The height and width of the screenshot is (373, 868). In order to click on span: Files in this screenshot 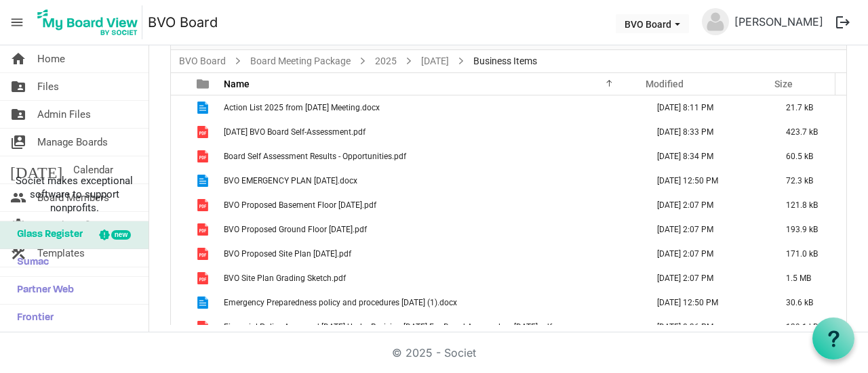, I will do `click(48, 87)`.